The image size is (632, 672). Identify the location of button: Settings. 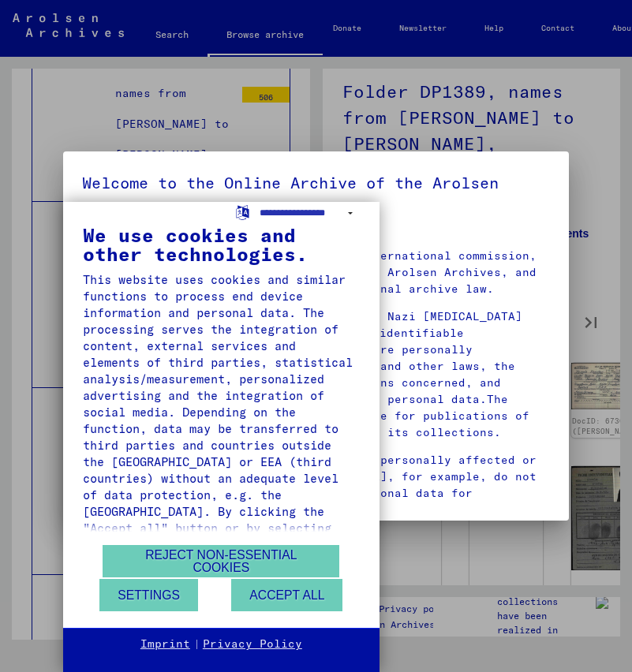
(148, 594).